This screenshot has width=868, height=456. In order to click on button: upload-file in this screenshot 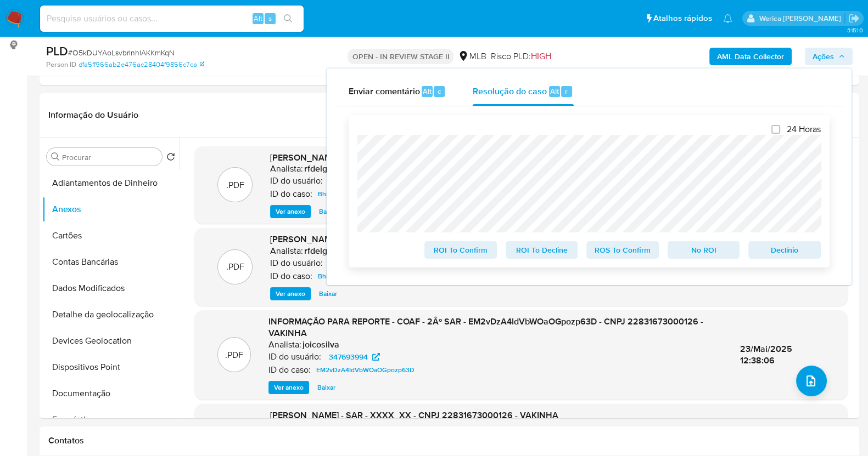, I will do `click(812, 381)`.